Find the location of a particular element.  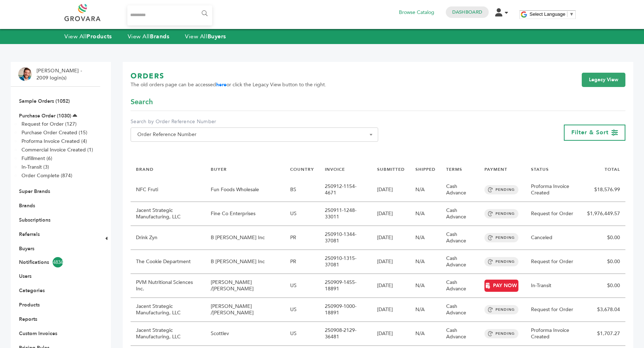

a: Order Complete (874) is located at coordinates (47, 175).